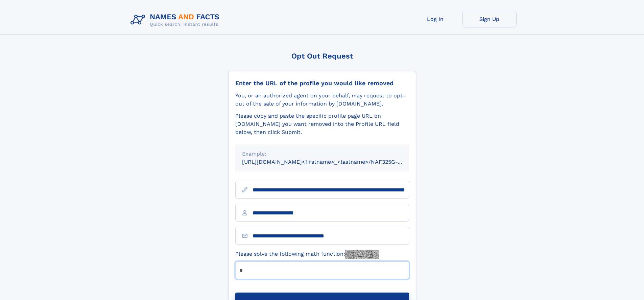 The image size is (644, 300). What do you see at coordinates (176, 20) in the screenshot?
I see `img: Logo Names and Facts` at bounding box center [176, 20].